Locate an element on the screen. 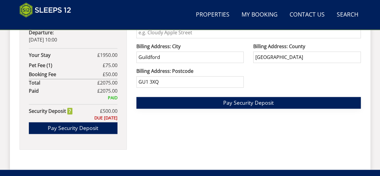 This screenshot has width=380, height=176. span: 1950.00 is located at coordinates (109, 55).